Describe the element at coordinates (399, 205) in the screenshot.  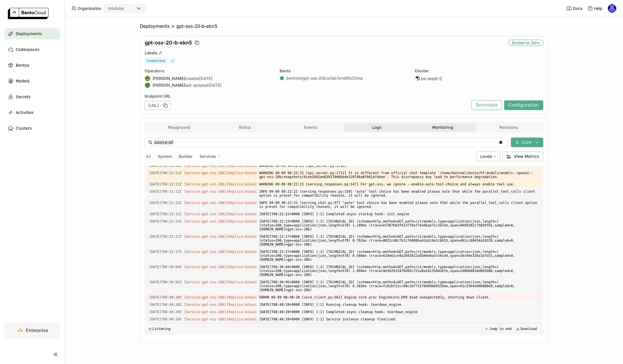
I see `span: INFO 09-09 08:22:22 [serving_chat.py:97] "auto" tool choice has been enabled please note that whi...` at that location.